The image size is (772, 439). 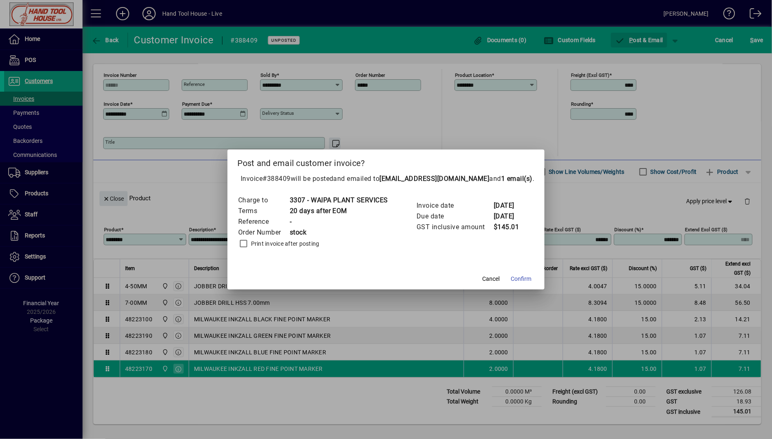 I want to click on span: and emailed to, so click(x=433, y=178).